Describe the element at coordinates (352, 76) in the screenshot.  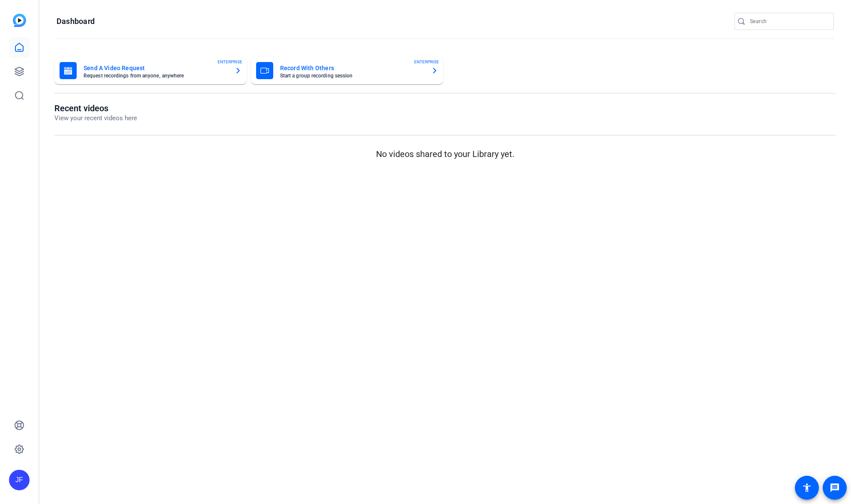
I see `mat-card-subtitle: Start a group recording session` at that location.